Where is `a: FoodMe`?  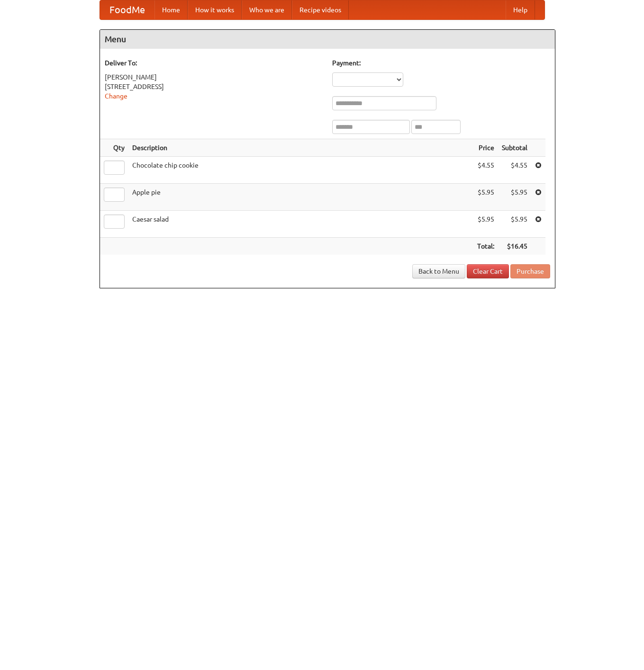 a: FoodMe is located at coordinates (127, 10).